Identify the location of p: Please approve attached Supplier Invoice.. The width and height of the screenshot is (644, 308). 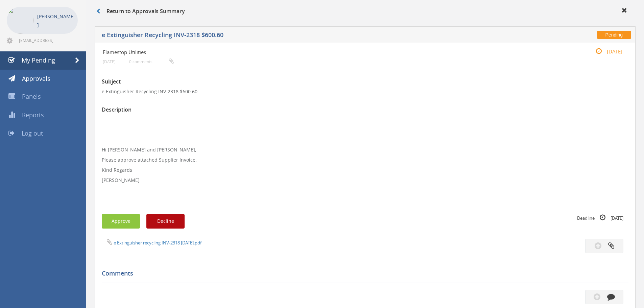
(365, 160).